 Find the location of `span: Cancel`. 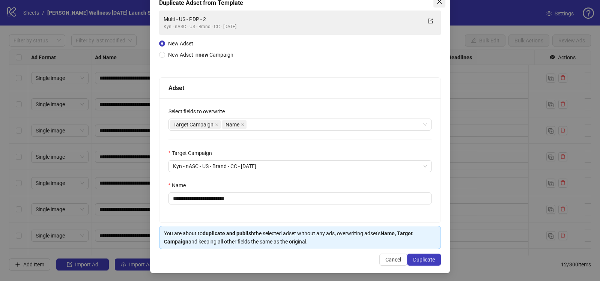

span: Cancel is located at coordinates (393, 260).